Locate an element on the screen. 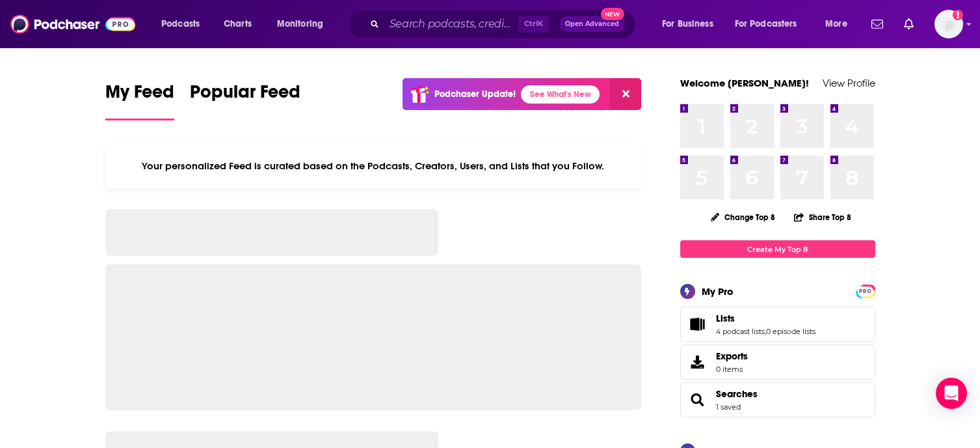 The height and width of the screenshot is (448, 980). span: Logged in as jfalkner is located at coordinates (949, 24).